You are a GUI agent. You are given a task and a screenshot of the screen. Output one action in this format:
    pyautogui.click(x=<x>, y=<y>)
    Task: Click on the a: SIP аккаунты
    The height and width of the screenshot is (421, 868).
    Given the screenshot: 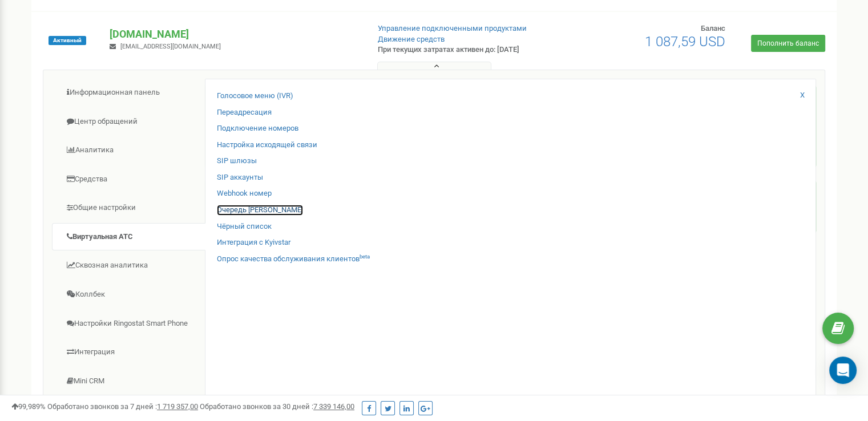 What is the action you would take?
    pyautogui.click(x=240, y=178)
    